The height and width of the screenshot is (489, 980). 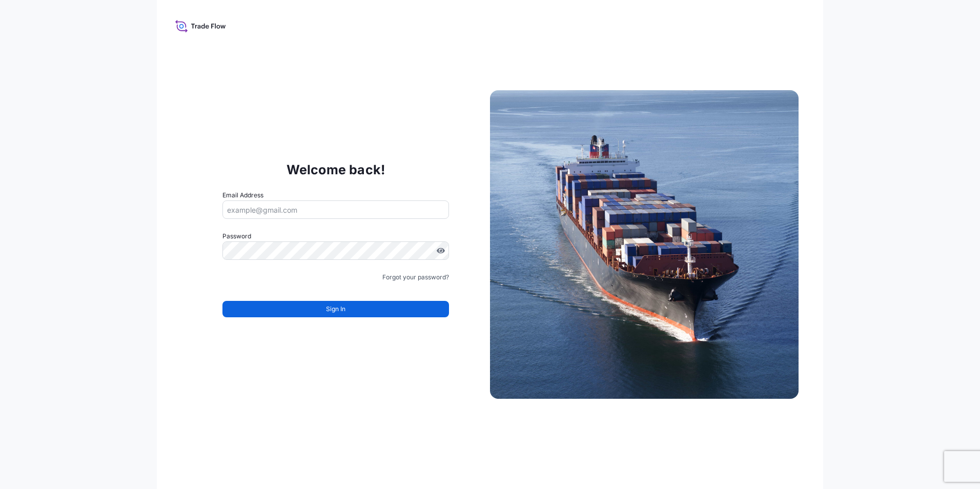 What do you see at coordinates (336, 309) in the screenshot?
I see `button: Sign In` at bounding box center [336, 309].